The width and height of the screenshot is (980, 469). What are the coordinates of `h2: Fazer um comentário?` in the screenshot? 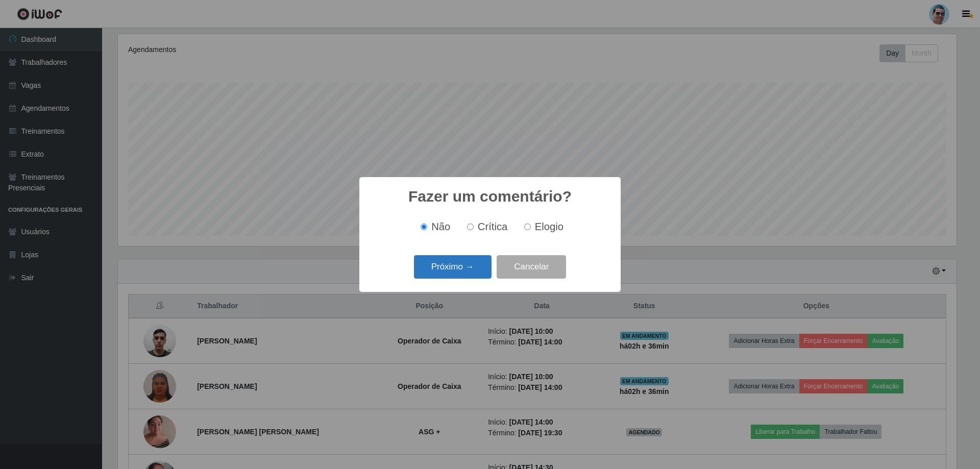 It's located at (490, 197).